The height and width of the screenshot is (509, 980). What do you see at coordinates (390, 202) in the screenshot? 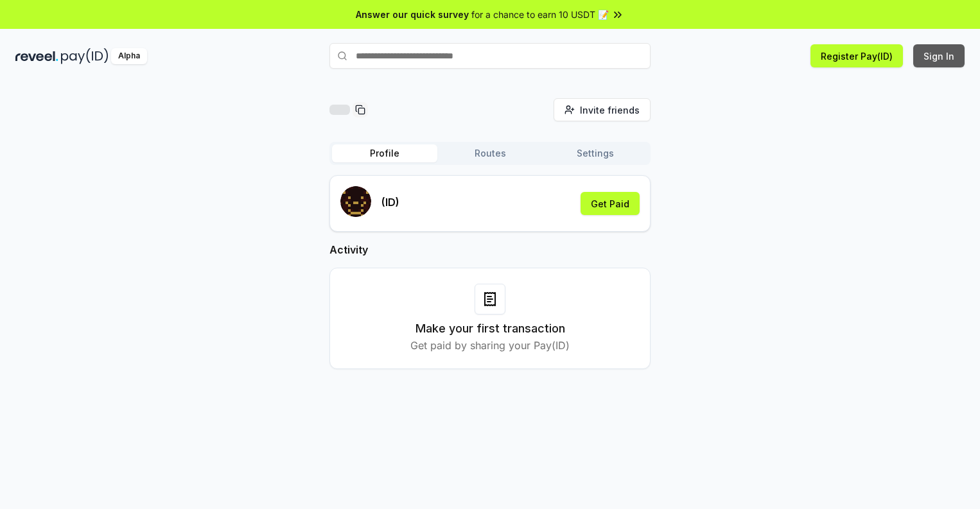
I see `p: (ID)` at bounding box center [390, 202].